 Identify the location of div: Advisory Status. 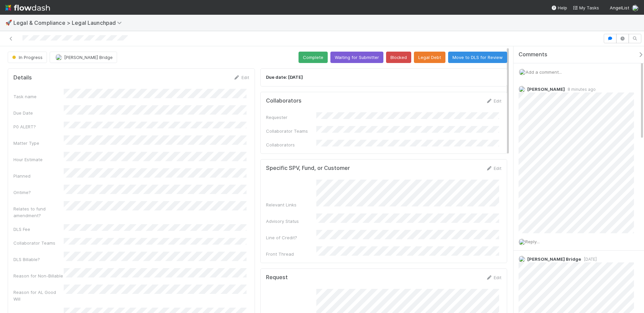
(291, 221).